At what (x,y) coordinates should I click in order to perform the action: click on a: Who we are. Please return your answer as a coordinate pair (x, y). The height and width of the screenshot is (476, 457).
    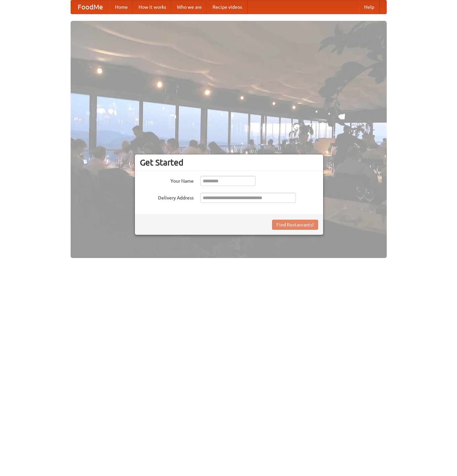
    Looking at the image, I should click on (190, 7).